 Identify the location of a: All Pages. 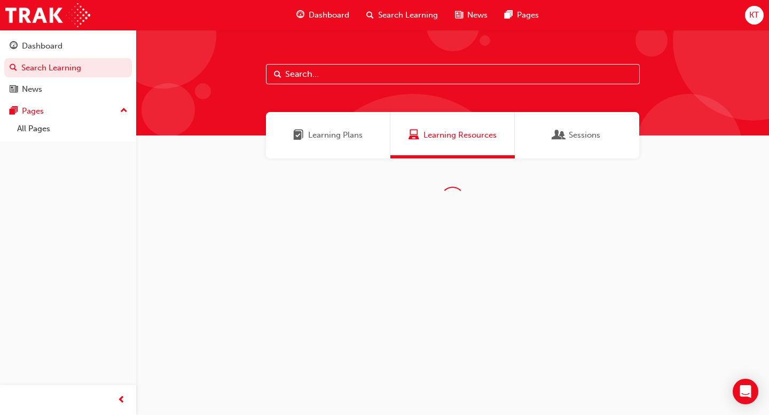
(72, 129).